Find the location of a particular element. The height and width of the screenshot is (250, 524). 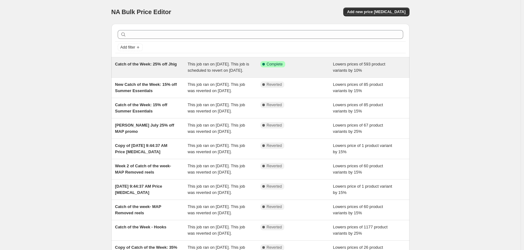

span: Catch of the Week: 25% off Jhig is located at coordinates (146, 64).